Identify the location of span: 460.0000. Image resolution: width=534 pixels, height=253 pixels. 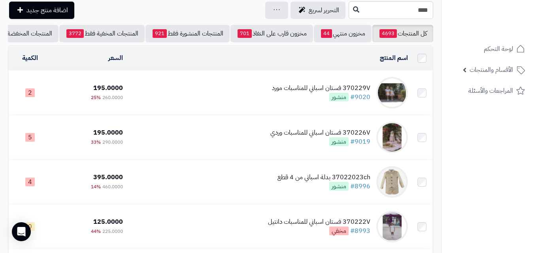
(113, 187).